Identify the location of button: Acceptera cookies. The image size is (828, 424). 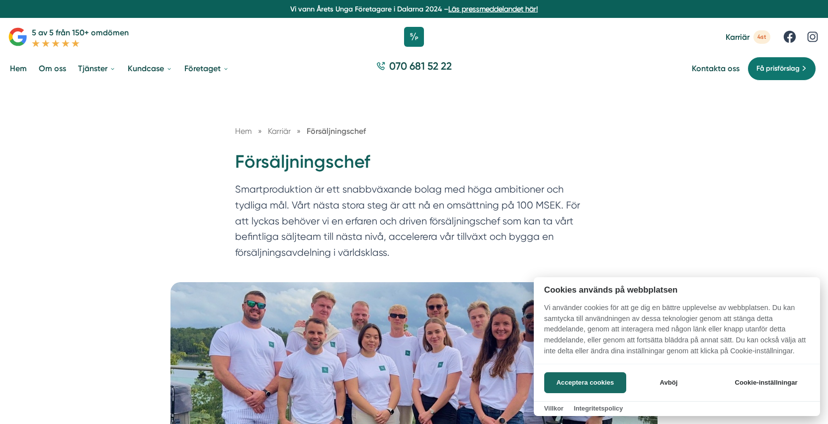
(585, 382).